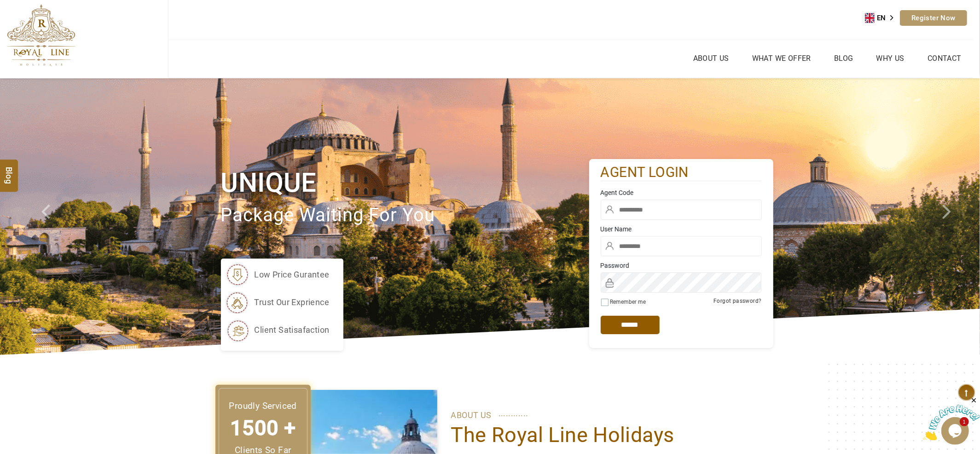 Image resolution: width=980 pixels, height=454 pixels. I want to click on img: The Royal Line Holidays, so click(41, 35).